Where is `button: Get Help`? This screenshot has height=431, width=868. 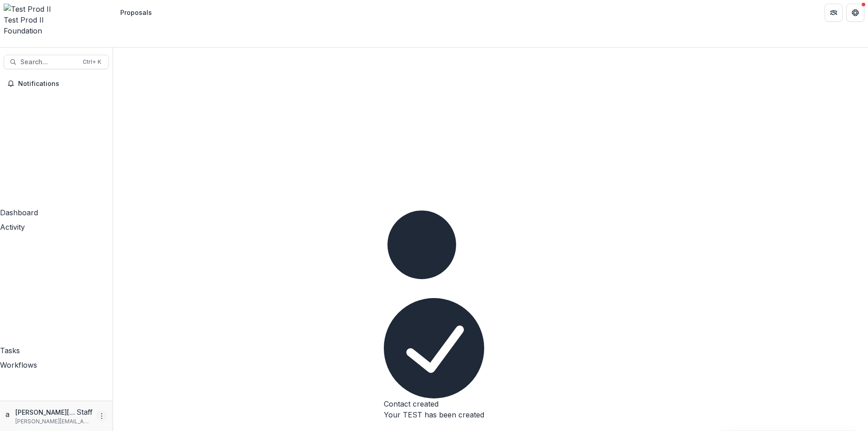
button: Get Help is located at coordinates (855, 12).